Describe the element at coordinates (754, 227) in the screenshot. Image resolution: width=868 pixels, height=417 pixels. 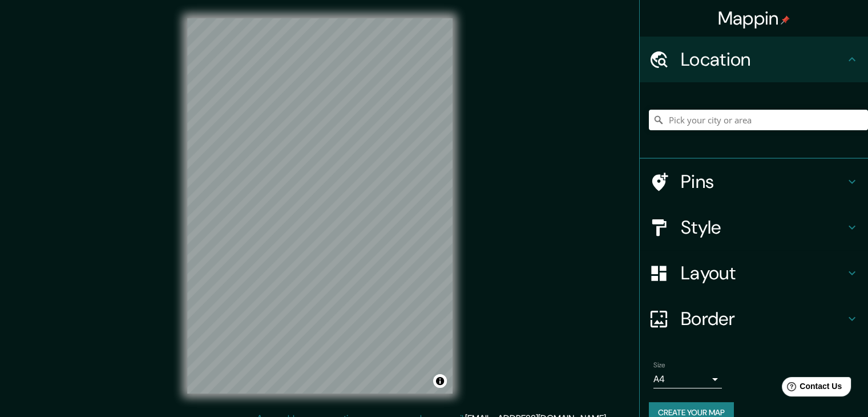
I see `div: Style` at that location.